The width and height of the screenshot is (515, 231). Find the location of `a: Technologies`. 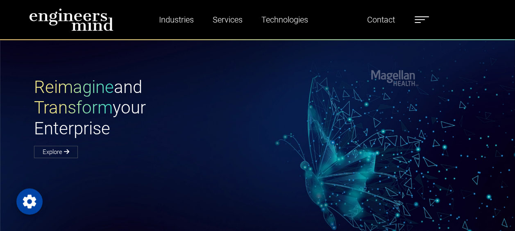

a: Technologies is located at coordinates (285, 20).